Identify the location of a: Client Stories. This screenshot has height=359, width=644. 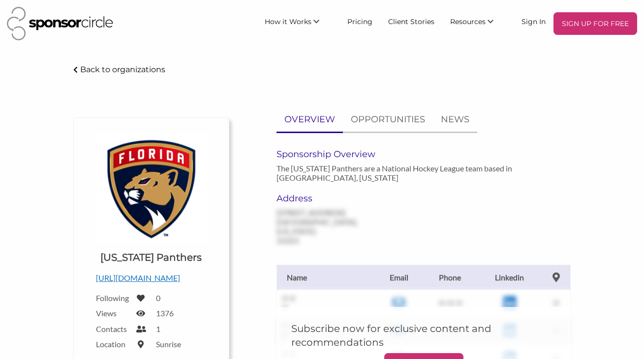
(411, 21).